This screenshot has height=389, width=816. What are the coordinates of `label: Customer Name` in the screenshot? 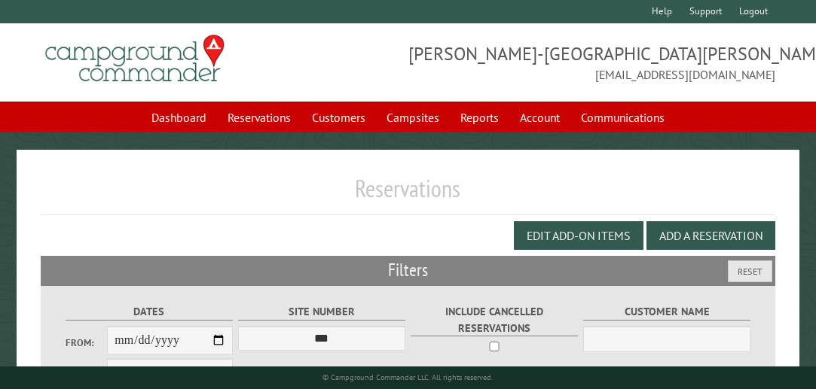 It's located at (666, 312).